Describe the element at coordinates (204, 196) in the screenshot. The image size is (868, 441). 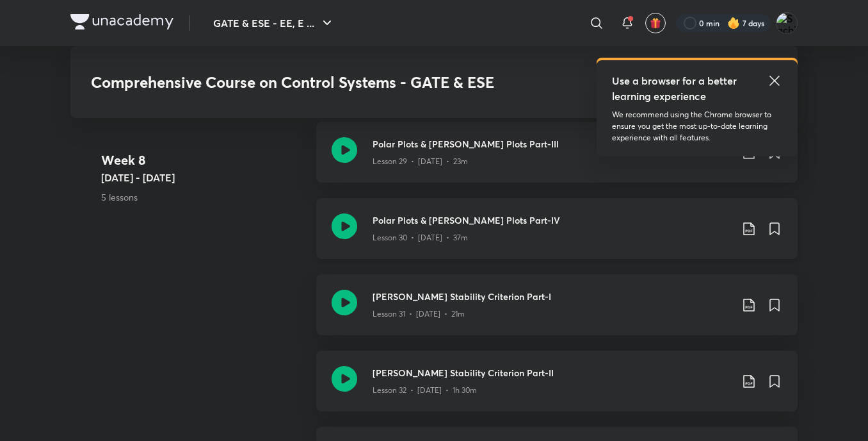
I see `p: 5 lessons` at that location.